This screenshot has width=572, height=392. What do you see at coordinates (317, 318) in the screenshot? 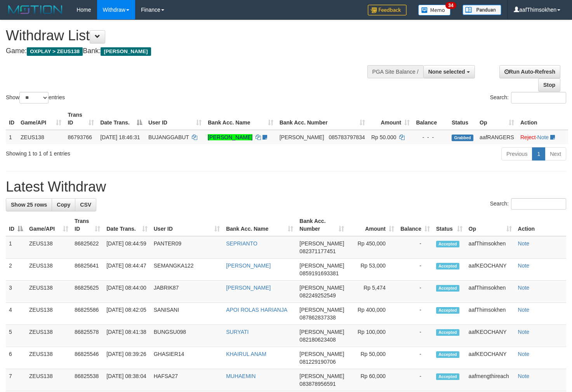
I see `span: Copy 087862837338 to clipboard` at bounding box center [317, 318].